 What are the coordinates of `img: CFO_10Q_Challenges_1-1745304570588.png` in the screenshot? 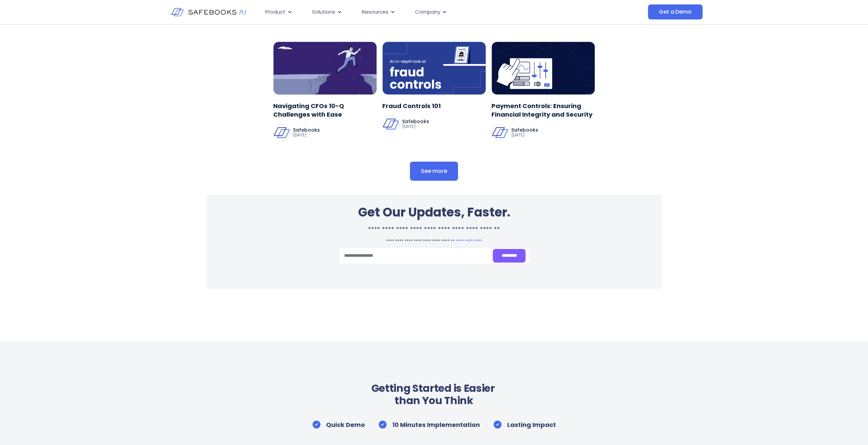 It's located at (325, 68).